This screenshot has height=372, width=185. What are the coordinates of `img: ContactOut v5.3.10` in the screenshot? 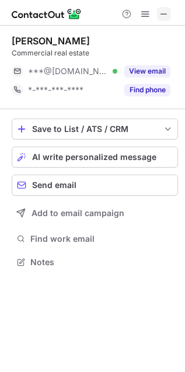 It's located at (47, 14).